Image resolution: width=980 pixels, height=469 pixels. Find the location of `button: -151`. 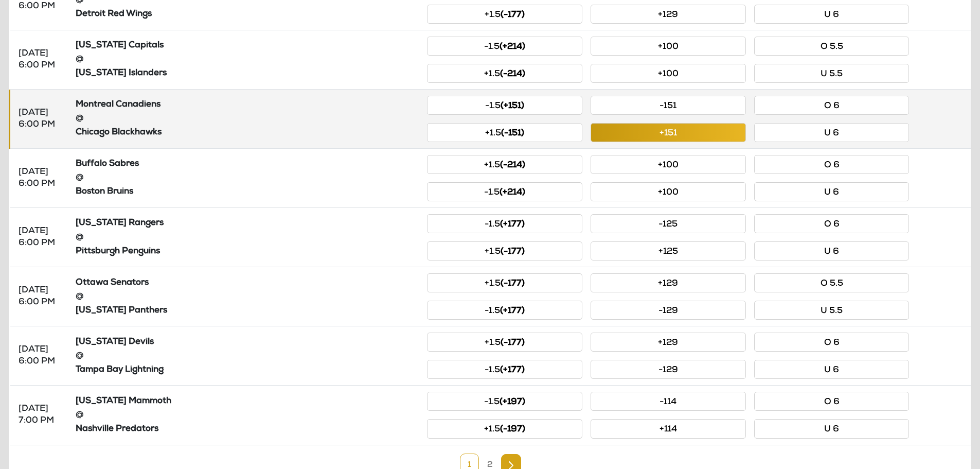

button: -151 is located at coordinates (668, 105).